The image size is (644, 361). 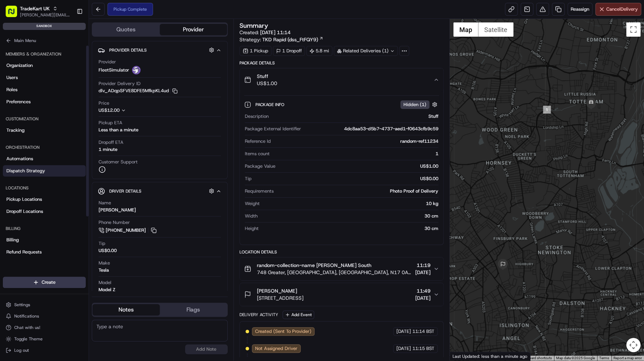 What do you see at coordinates (44, 212) in the screenshot?
I see `a: Dropoff Locations` at bounding box center [44, 212].